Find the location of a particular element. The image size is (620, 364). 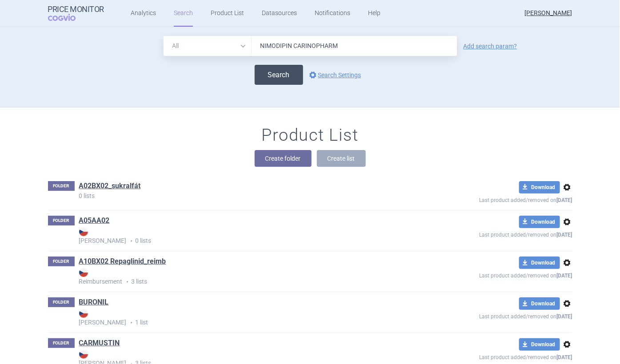

button: Create folder is located at coordinates (283, 158).